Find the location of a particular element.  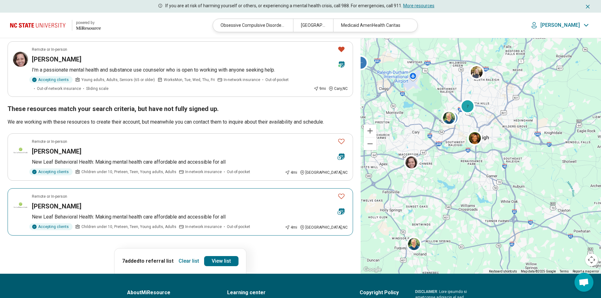

button: Zoom out is located at coordinates (370, 144).